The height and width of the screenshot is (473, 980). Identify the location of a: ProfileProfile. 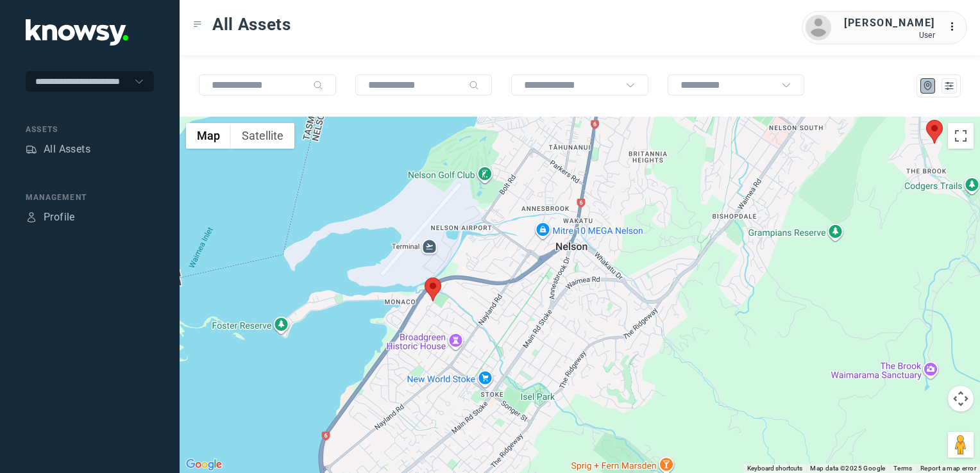
(50, 217).